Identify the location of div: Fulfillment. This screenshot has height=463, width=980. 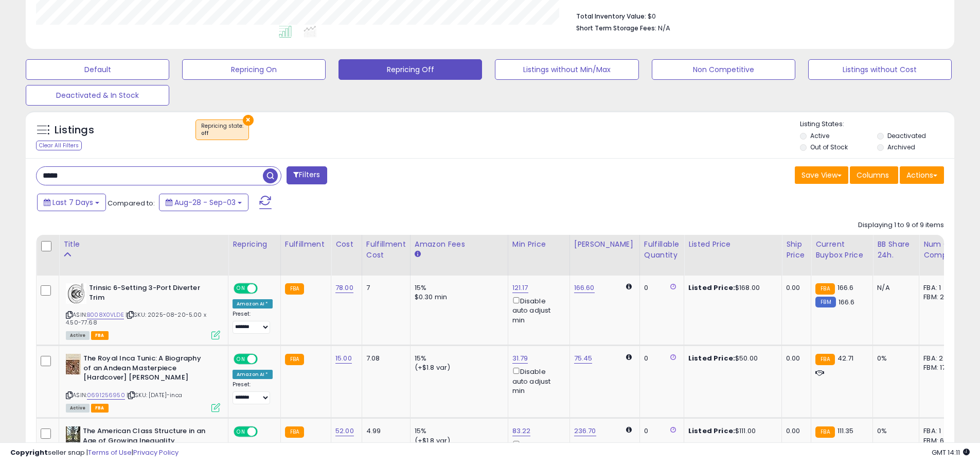
(306, 244).